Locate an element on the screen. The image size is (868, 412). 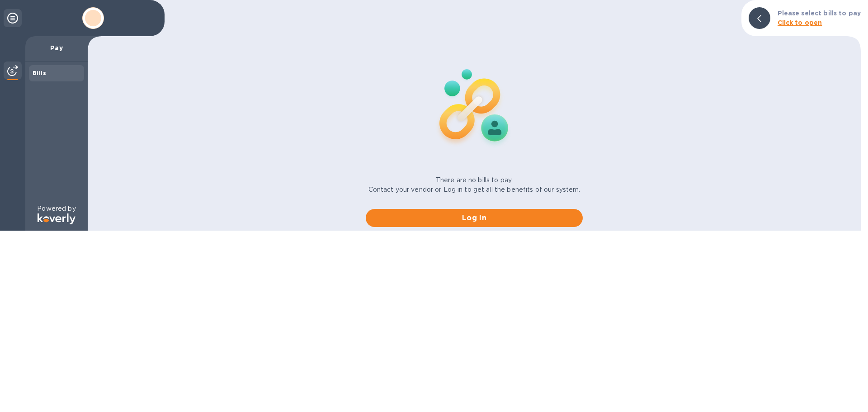
b: Click to open is located at coordinates (800, 23).